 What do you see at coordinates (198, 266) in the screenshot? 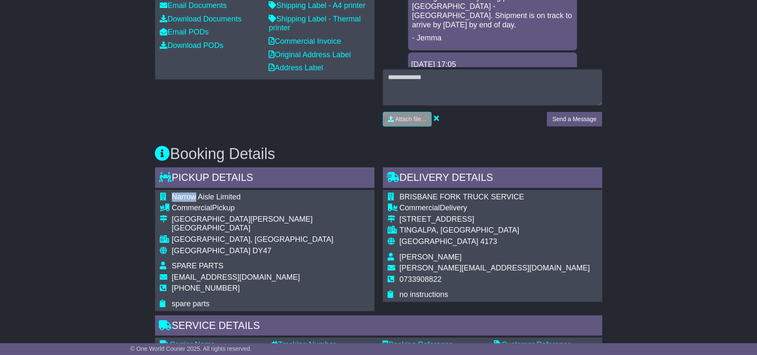
I see `span: SPARE PARTS` at bounding box center [198, 266].